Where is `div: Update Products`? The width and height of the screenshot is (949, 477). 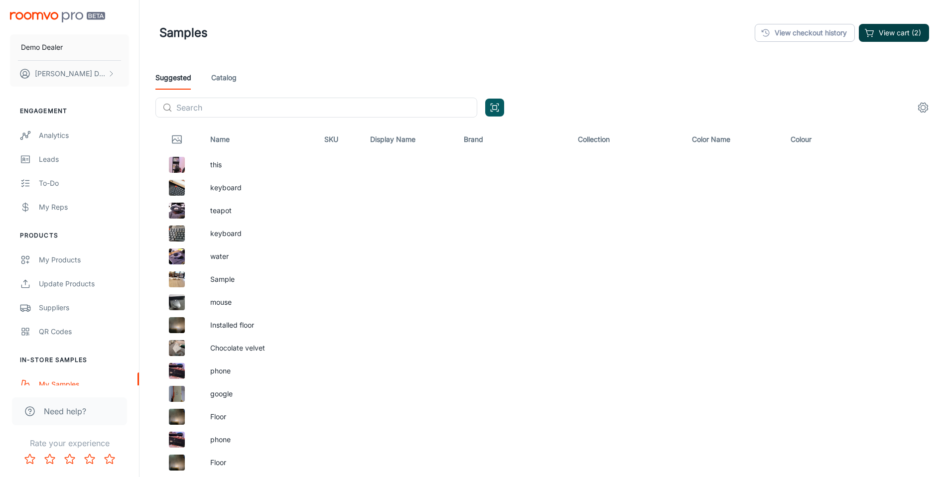
div: Update Products is located at coordinates (84, 284).